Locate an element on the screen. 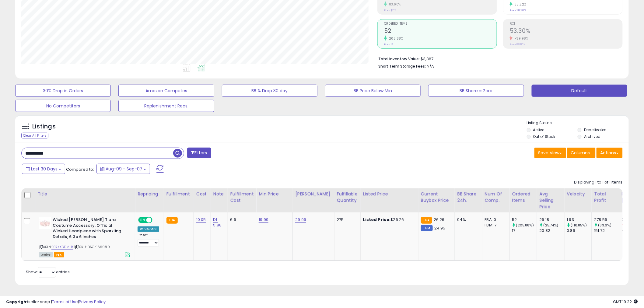 Image resolution: width=644 pixels, height=308 pixels. span: Ordered Items is located at coordinates (440, 24).